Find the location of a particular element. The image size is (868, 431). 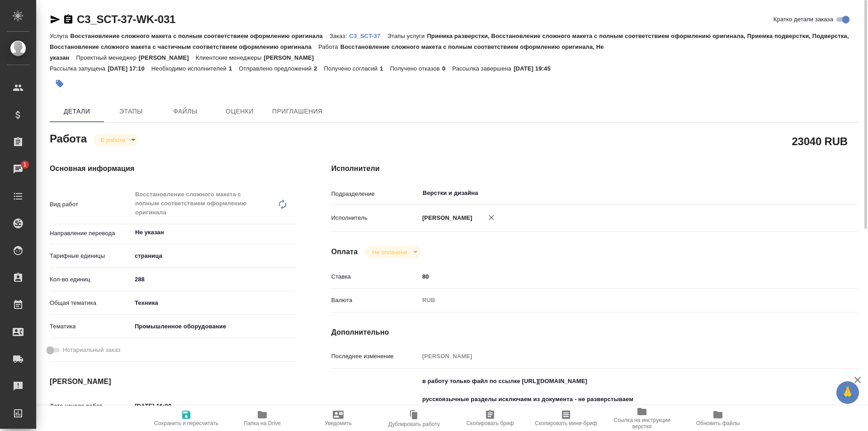

span: Оценки is located at coordinates (240, 111).